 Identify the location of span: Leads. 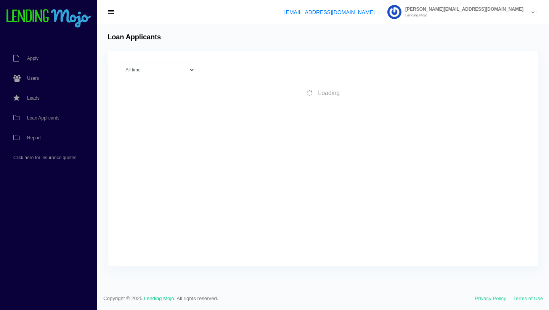
(33, 98).